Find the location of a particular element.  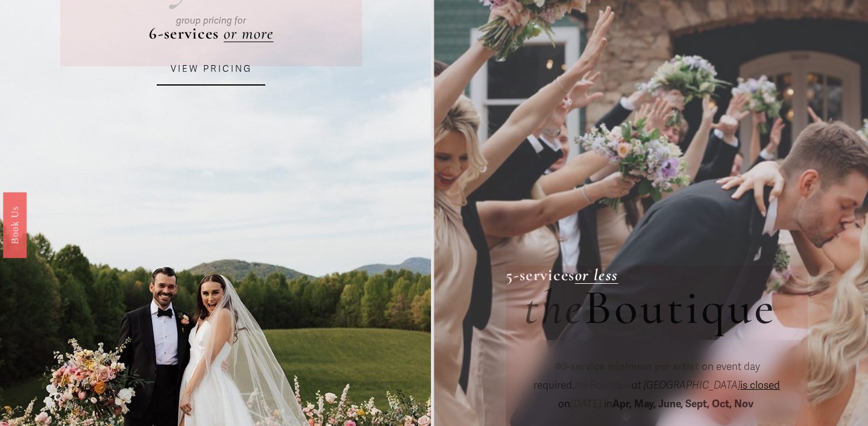

span: is closed is located at coordinates (760, 385).